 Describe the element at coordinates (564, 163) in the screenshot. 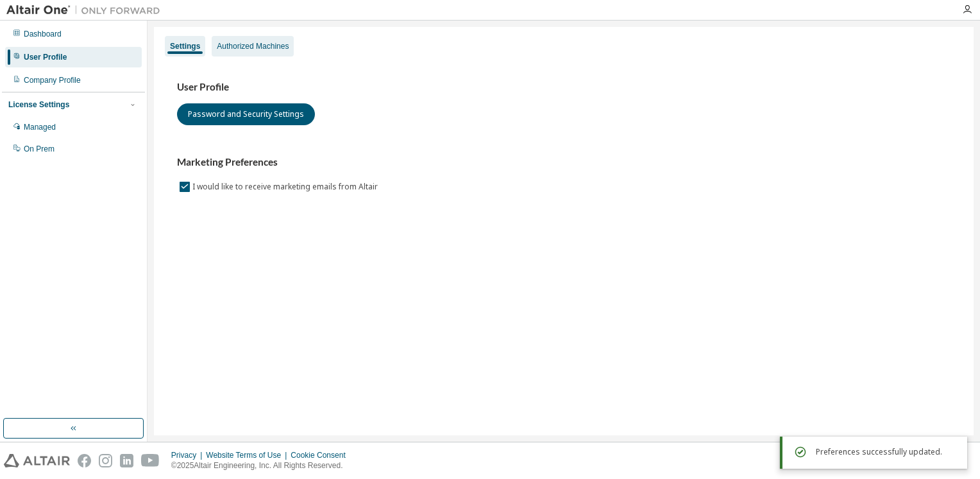

I see `h3: Marketing Preferences` at that location.